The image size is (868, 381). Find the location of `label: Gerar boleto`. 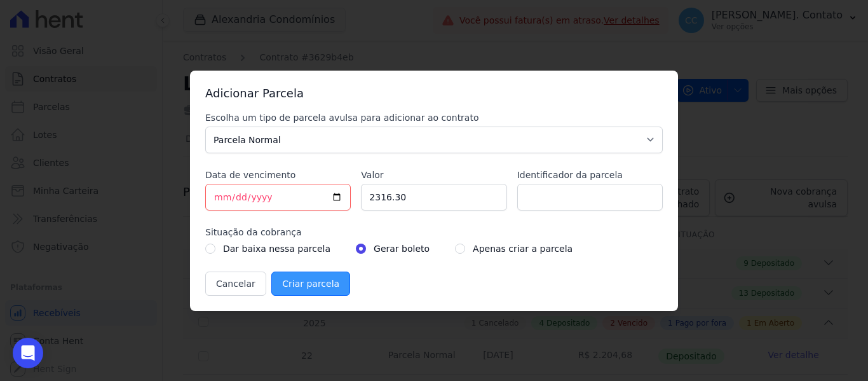

label: Gerar boleto is located at coordinates (401, 249).